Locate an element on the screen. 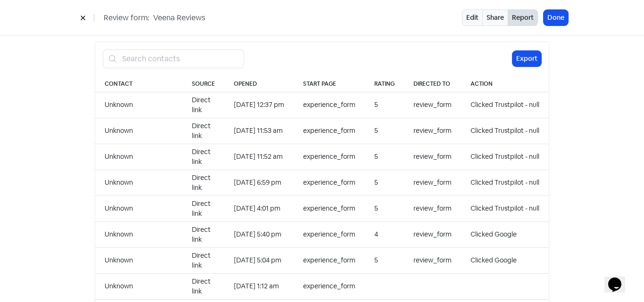  th: Opened is located at coordinates (259, 84).